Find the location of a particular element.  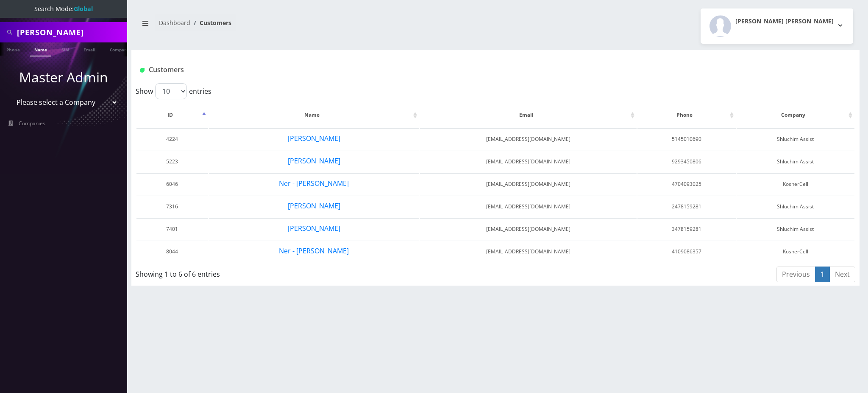

a: Next is located at coordinates (842, 274).